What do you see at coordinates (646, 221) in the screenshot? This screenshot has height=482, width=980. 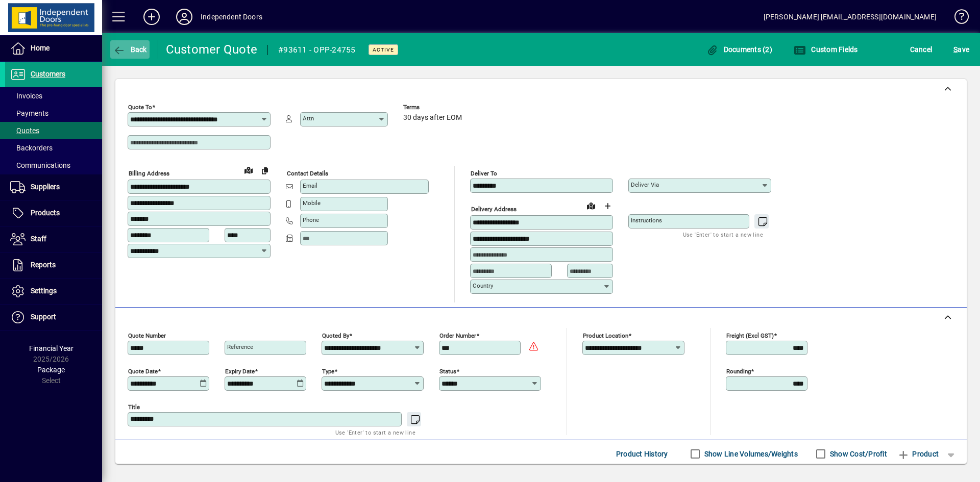 I see `mat-label: Instructions` at bounding box center [646, 221].